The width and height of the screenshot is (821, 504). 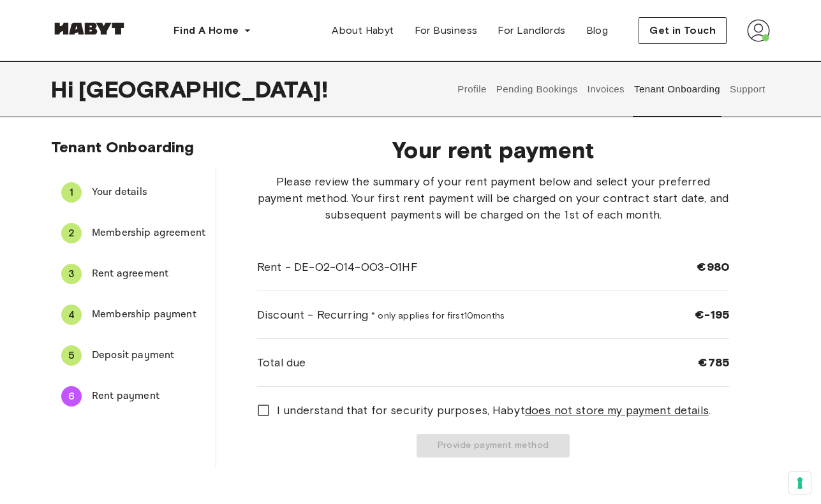 What do you see at coordinates (683, 31) in the screenshot?
I see `span: Get in Touch` at bounding box center [683, 31].